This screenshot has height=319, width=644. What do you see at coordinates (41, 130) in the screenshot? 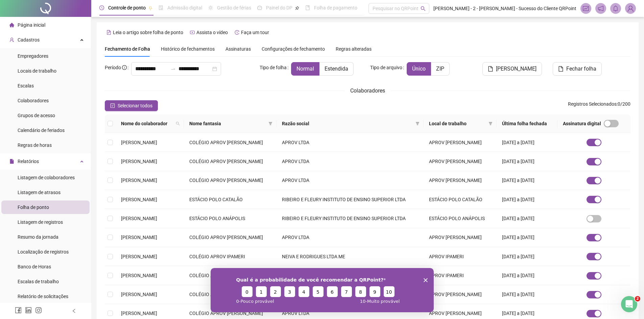
I see `span: Calendário de feriados` at bounding box center [41, 130].